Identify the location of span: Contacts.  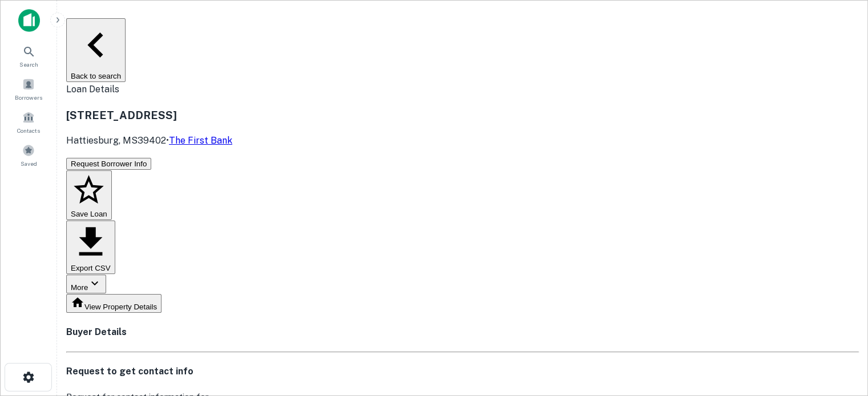
(28, 130).